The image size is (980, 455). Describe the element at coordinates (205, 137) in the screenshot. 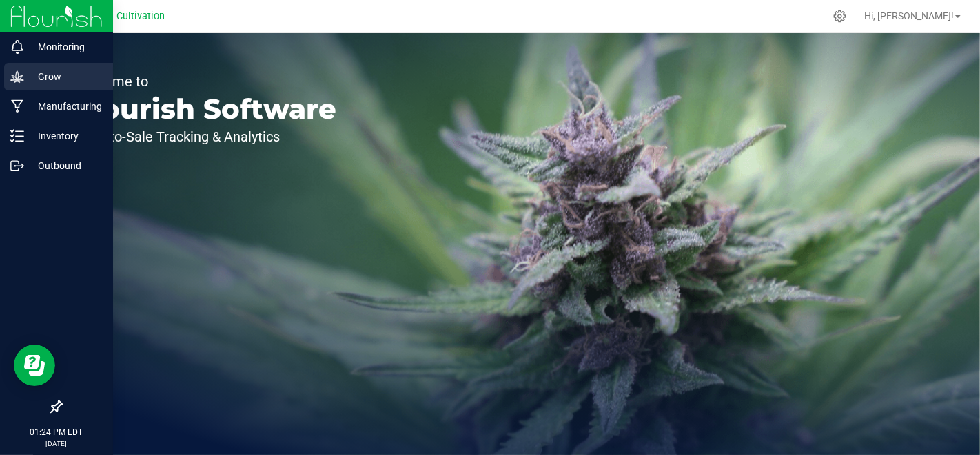

I see `p: Seed-to-Sale Tracking & Analytics` at that location.